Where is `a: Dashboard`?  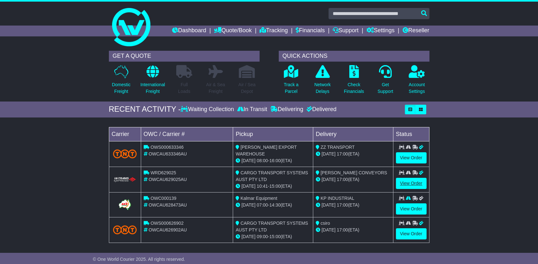
a: Dashboard is located at coordinates (189, 31).